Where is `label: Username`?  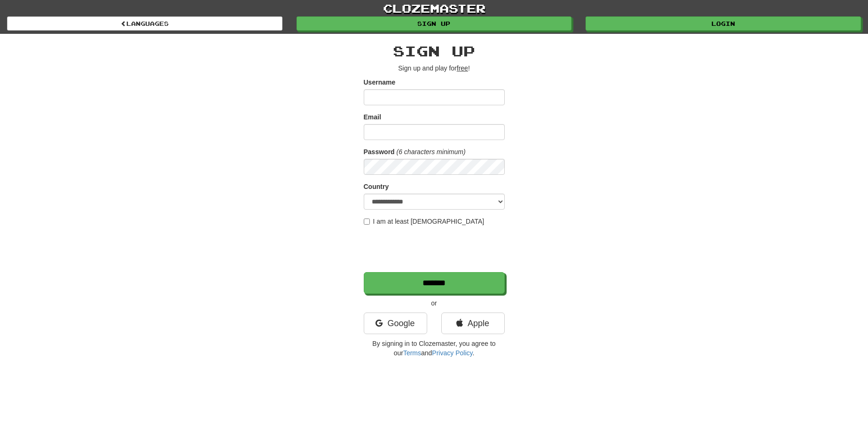 label: Username is located at coordinates (379, 82).